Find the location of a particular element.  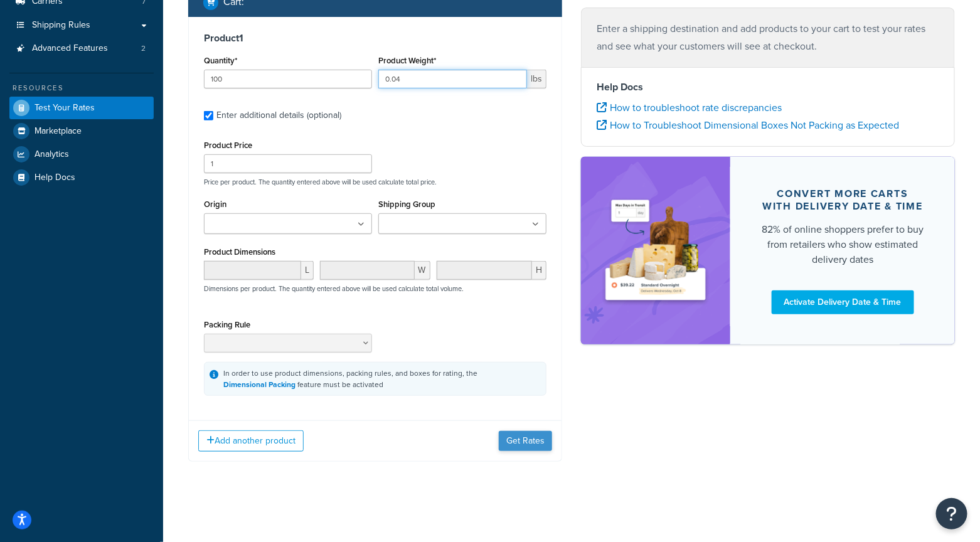

span: Shipping Rules is located at coordinates (60, 25).